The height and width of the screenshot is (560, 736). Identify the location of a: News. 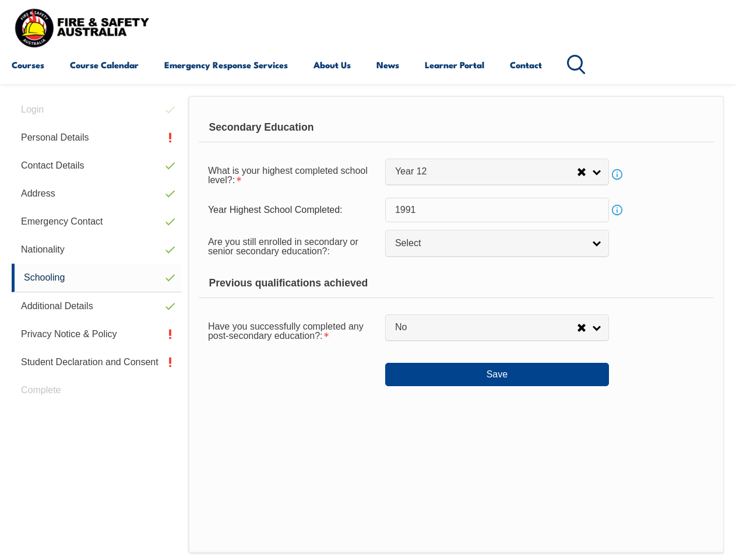
(388, 65).